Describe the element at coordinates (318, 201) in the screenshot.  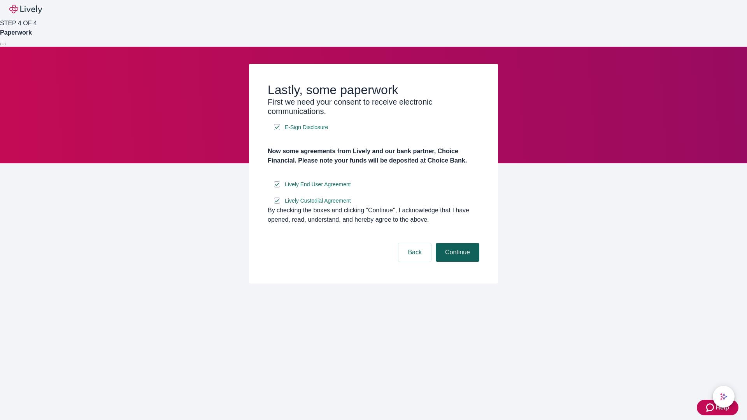
I see `span: Lively Custodial Agreement` at that location.